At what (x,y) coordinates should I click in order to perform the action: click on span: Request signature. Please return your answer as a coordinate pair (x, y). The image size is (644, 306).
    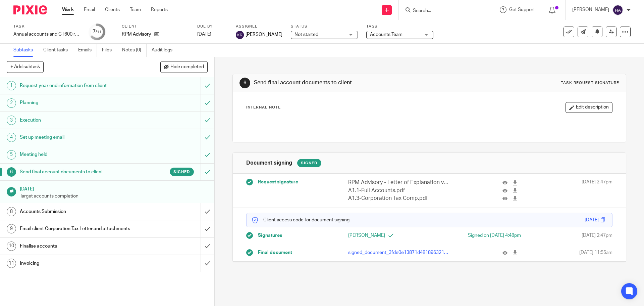
    Looking at the image, I should click on (278, 182).